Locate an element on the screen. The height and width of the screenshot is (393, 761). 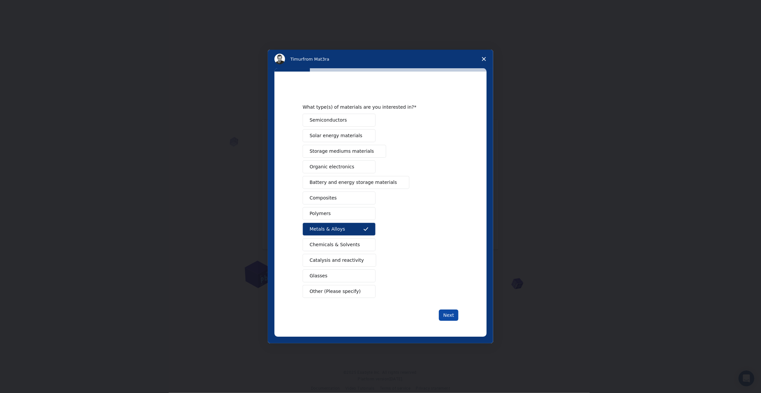
span: from Mat3ra is located at coordinates (316, 59).